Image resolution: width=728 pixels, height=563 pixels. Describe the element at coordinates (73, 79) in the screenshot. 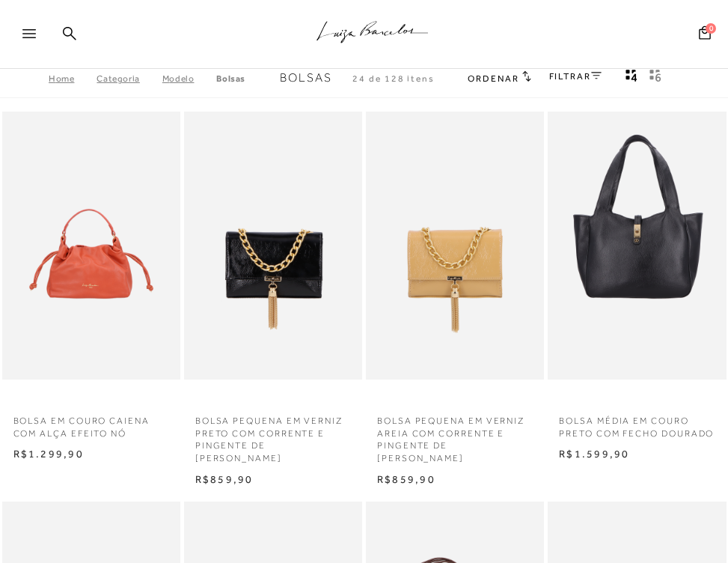

I see `a: Home` at that location.